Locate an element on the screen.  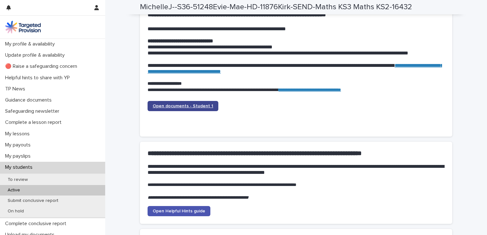
p: To review is located at coordinates (18, 180).